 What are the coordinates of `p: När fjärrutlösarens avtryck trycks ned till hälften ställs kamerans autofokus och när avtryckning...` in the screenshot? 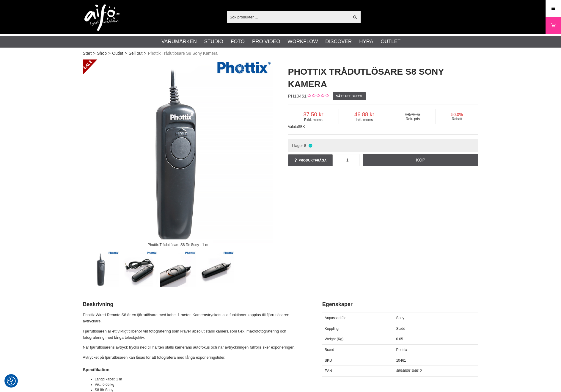 It's located at (195, 347).